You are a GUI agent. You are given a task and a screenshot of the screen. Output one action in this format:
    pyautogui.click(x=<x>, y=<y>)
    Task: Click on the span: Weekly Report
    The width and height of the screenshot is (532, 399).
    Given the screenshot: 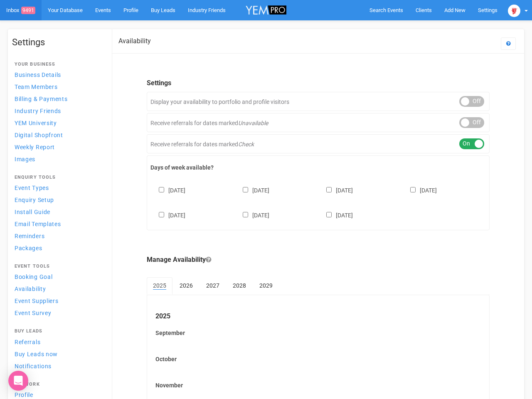 What is the action you would take?
    pyautogui.click(x=35, y=147)
    